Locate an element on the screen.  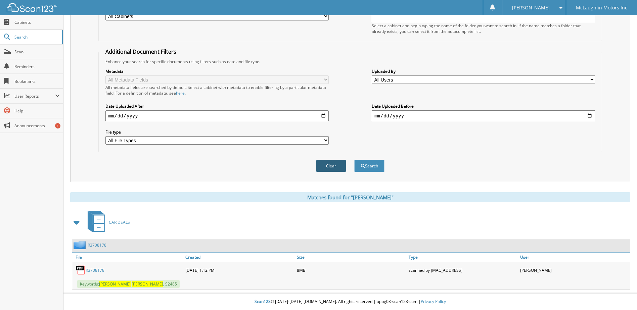
span: User Reports is located at coordinates (35, 96).